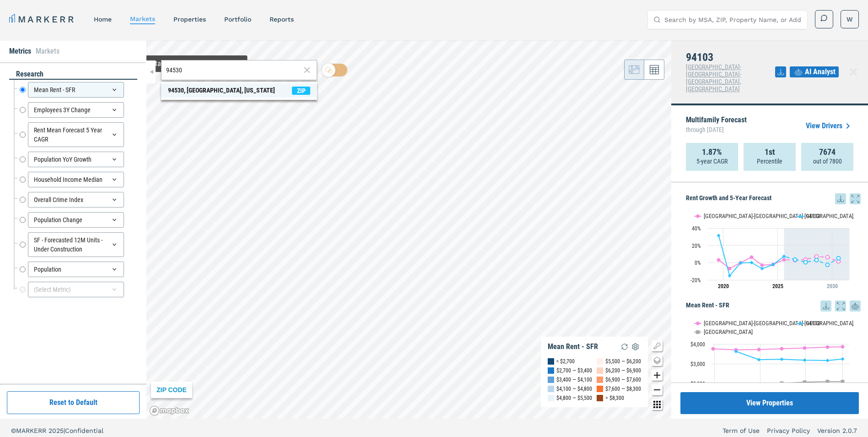 Image resolution: width=868 pixels, height=437 pixels. I want to click on img: Settings, so click(635, 347).